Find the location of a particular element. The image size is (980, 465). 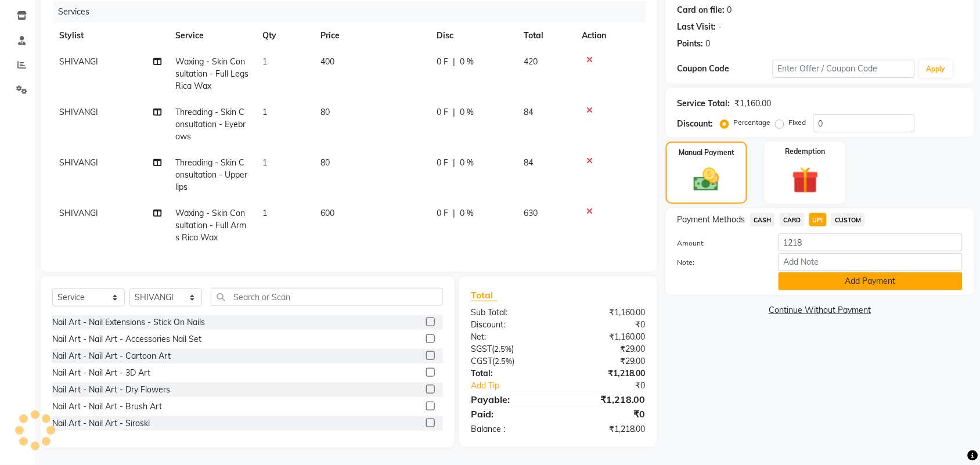

input: Search or Scan is located at coordinates (327, 297).